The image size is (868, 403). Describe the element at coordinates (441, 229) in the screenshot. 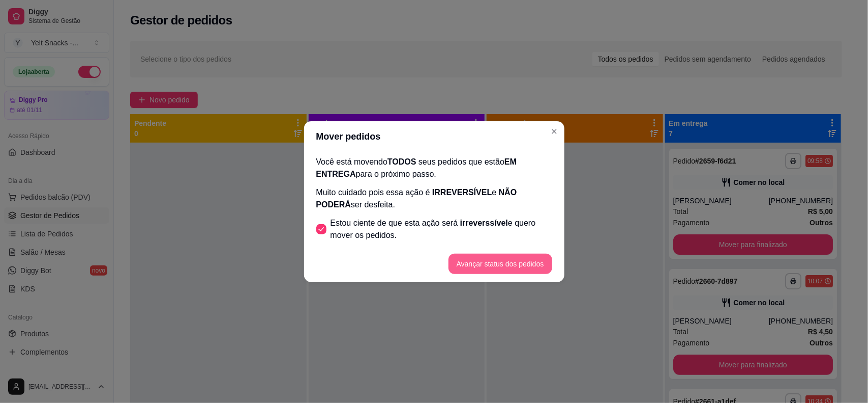

I see `span: Estou ciente de que esta ação será e quero mover os pedidos.` at that location.